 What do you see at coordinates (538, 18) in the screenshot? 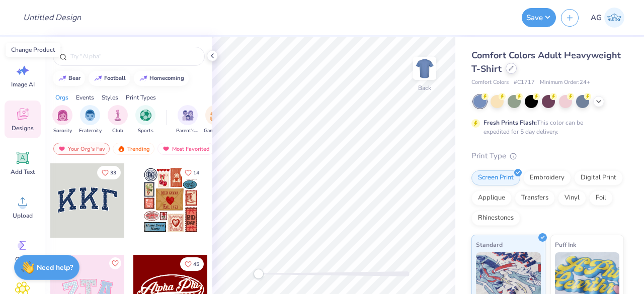
I see `button: Save` at bounding box center [538, 18].